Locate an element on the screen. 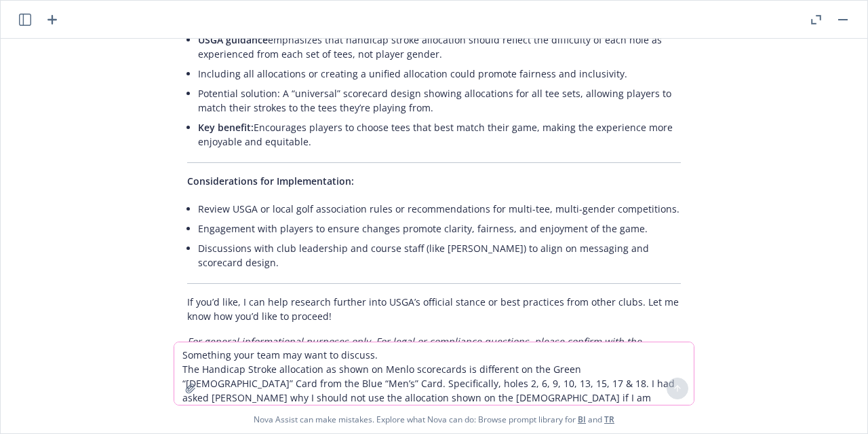 The image size is (868, 434). p: If you’d like, I can help research further into USGA’s official stance or best practices from oth... is located at coordinates (434, 309).